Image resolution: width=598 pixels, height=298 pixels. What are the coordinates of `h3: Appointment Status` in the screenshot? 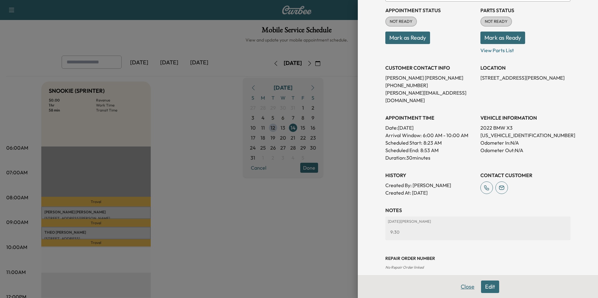 It's located at (430, 10).